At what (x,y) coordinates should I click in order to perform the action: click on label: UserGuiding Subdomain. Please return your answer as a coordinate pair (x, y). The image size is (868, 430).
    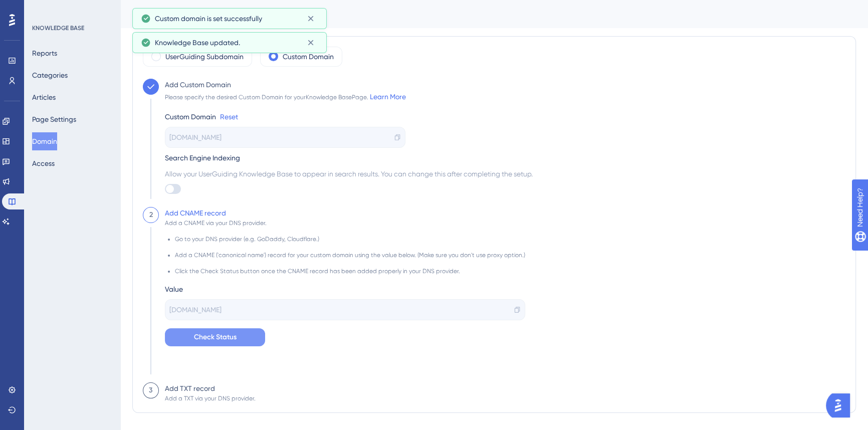
    Looking at the image, I should click on (204, 57).